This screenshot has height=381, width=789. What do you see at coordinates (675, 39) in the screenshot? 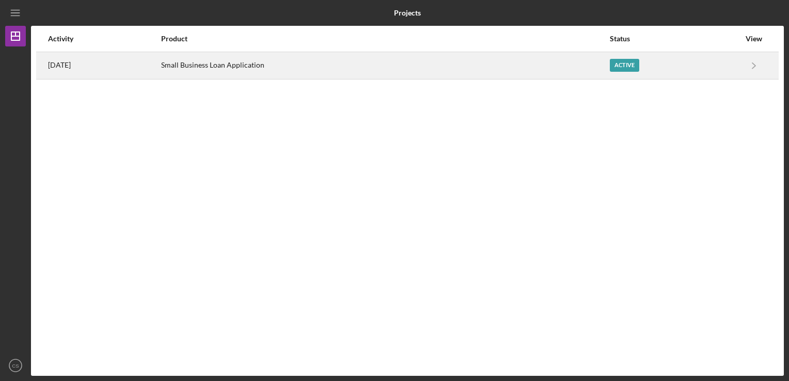
I see `div: Status` at bounding box center [675, 39].